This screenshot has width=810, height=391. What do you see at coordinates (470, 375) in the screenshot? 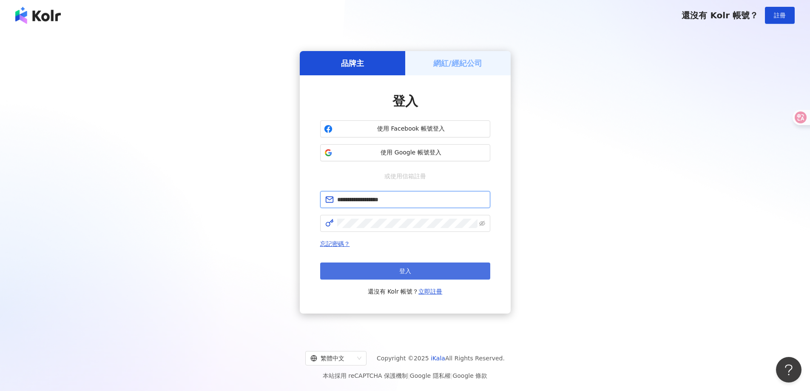
I see `a: Google 條款` at bounding box center [470, 375].